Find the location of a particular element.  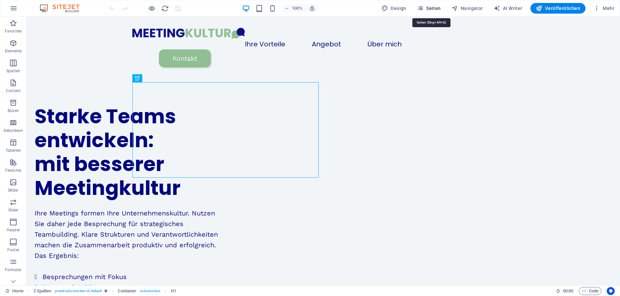

p: Boxen is located at coordinates (13, 111).